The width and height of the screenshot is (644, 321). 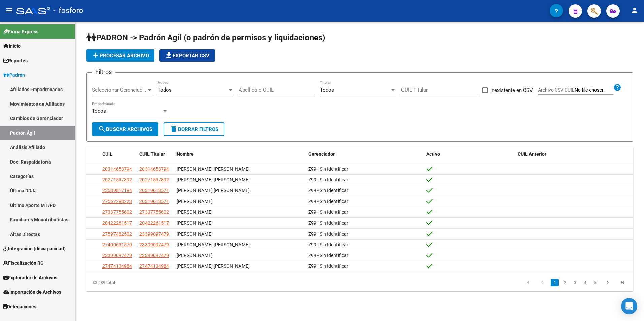 I want to click on span: Fiscalización RG, so click(x=24, y=264).